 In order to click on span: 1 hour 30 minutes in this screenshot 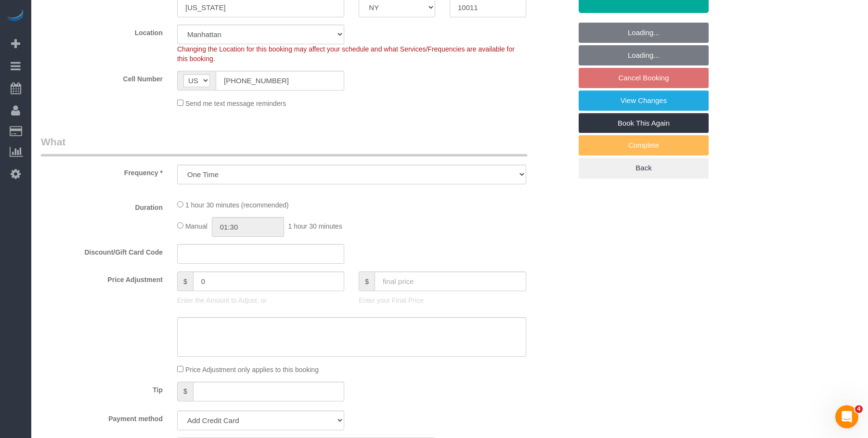, I will do `click(315, 226)`.